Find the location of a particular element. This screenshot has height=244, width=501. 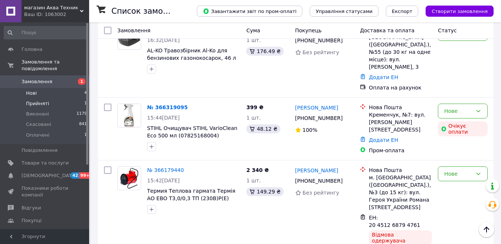

span: Управління статусами is located at coordinates (344, 11).